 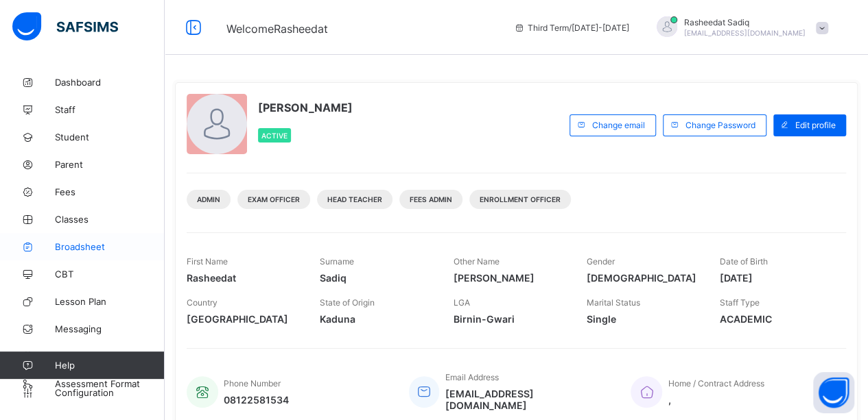 I want to click on span: Email Address, so click(x=471, y=377).